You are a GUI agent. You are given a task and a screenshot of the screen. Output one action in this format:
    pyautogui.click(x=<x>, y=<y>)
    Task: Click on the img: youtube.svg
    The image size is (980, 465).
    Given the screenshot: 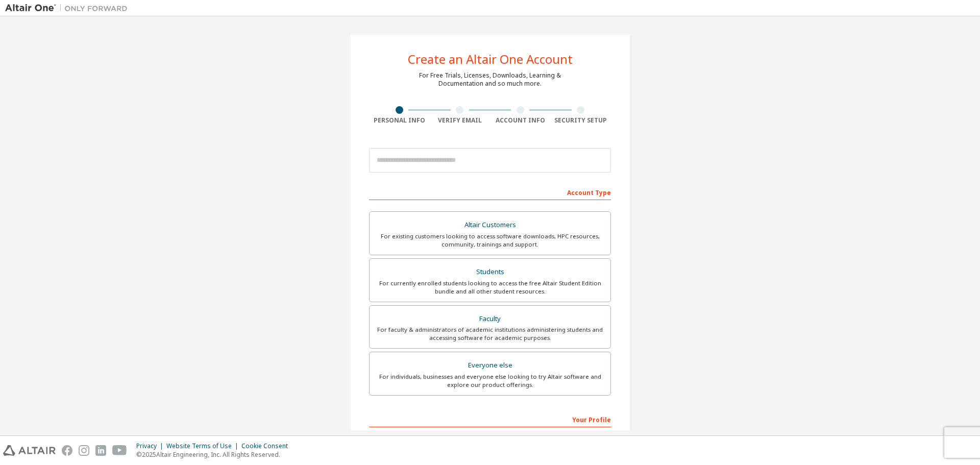 What is the action you would take?
    pyautogui.click(x=119, y=451)
    